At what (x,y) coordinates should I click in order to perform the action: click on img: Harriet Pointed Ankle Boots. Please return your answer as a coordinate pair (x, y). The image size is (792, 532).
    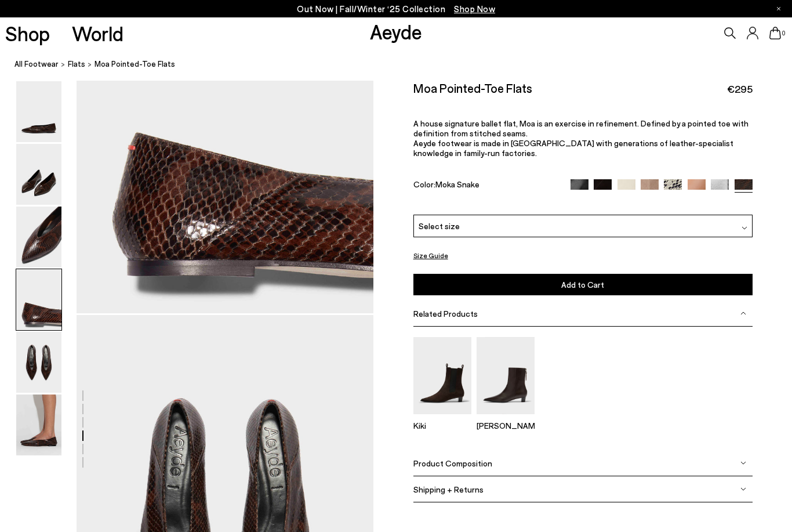
    Looking at the image, I should click on (506, 375).